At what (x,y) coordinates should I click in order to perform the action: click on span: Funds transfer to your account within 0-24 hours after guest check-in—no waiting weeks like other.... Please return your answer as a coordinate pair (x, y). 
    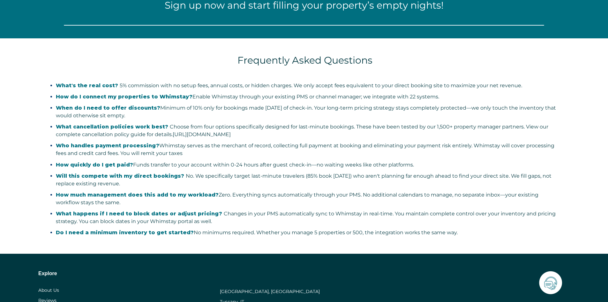
    Looking at the image, I should click on (235, 164).